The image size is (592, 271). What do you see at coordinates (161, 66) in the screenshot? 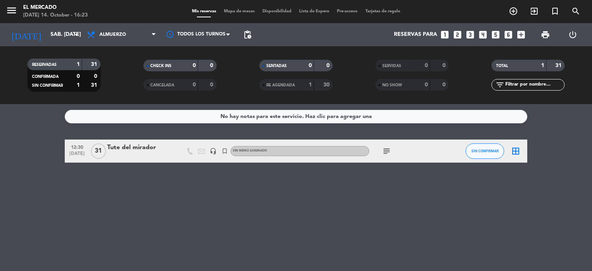
I see `span: CHECK INS` at bounding box center [161, 66].